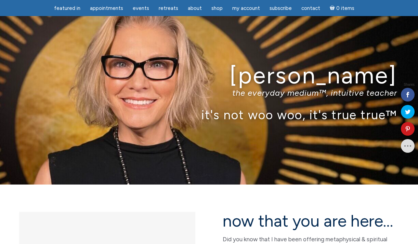 The height and width of the screenshot is (244, 418). Describe the element at coordinates (168, 8) in the screenshot. I see `span: Retreats` at that location.